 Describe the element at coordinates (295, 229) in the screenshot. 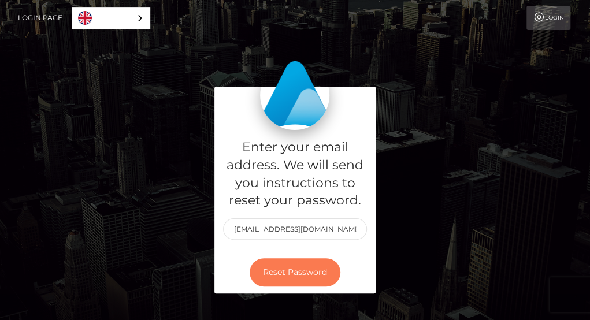

I see `input: E-mail...` at that location.